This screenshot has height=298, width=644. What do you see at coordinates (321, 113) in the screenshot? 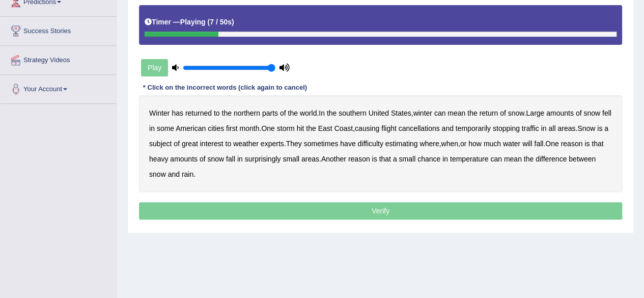
I see `b: In` at bounding box center [321, 113].